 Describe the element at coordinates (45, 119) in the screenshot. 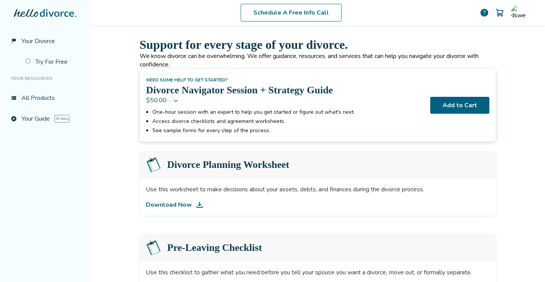

I see `a: exploreYour GuideAI beta` at that location.